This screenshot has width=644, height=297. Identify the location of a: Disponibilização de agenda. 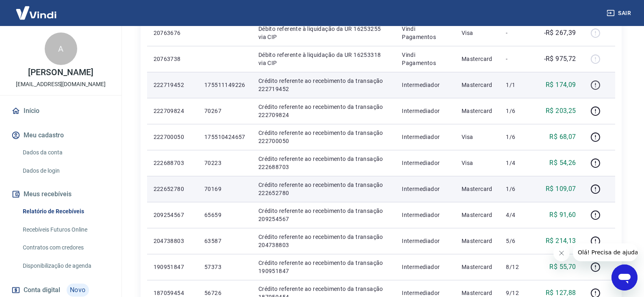
(65, 265).